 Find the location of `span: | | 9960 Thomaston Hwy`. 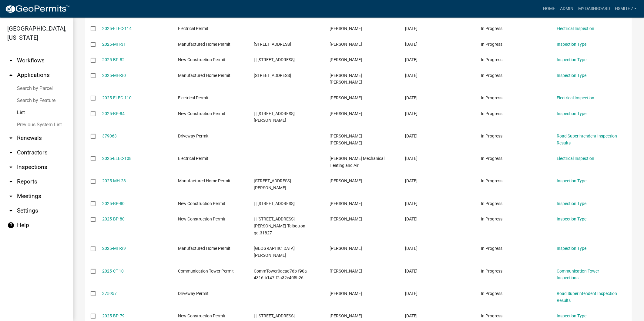

span: | | 9960 Thomaston Hwy is located at coordinates (274, 117).